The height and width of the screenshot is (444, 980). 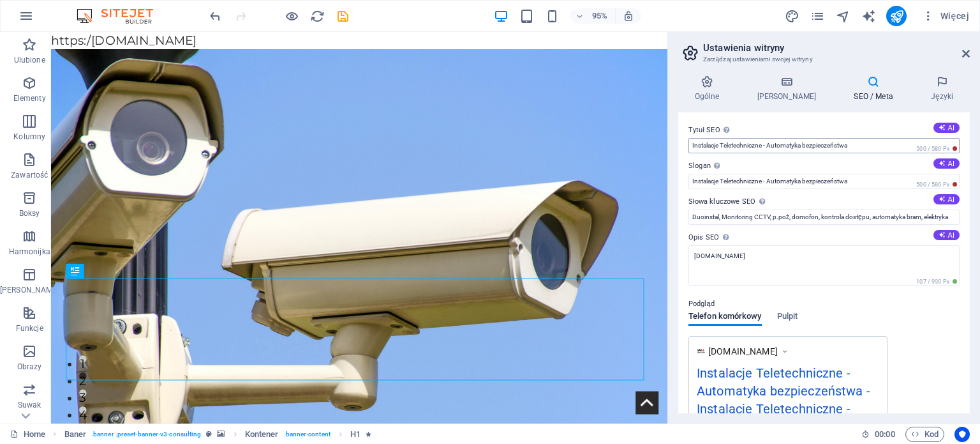 What do you see at coordinates (146, 434) in the screenshot?
I see `span: . banner .preset-banner-v3-consulting` at bounding box center [146, 434].